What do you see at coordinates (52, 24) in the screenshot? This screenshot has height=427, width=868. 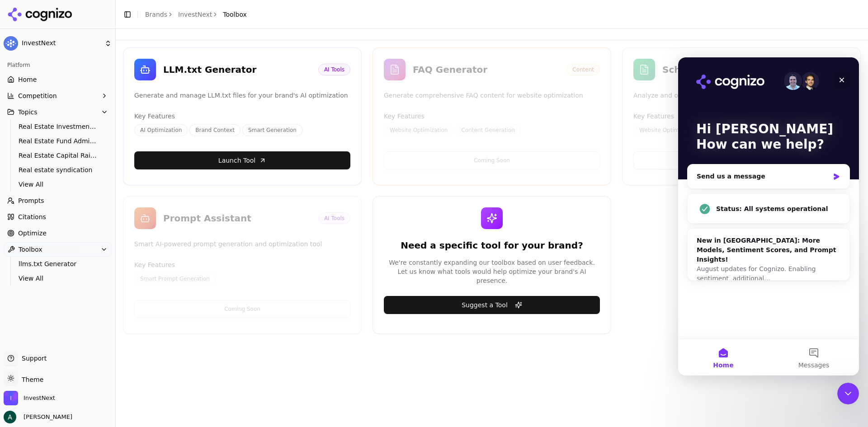 I see `img: logo` at bounding box center [52, 24].